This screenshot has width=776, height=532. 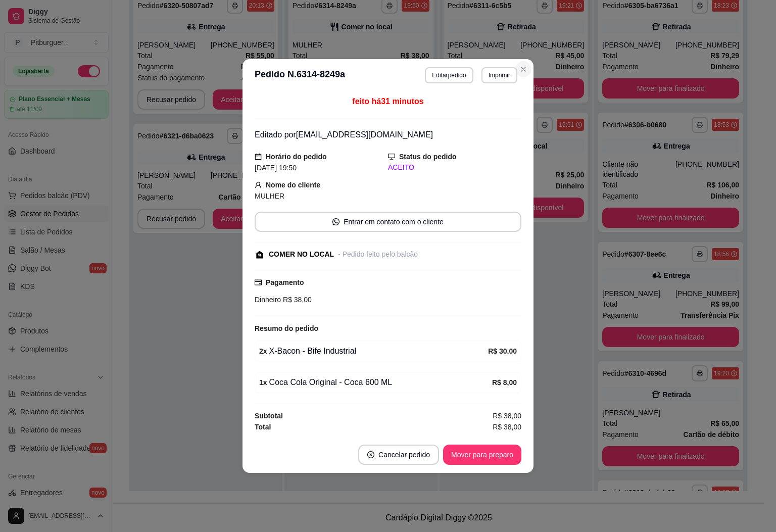 I want to click on span: desktop, so click(x=392, y=157).